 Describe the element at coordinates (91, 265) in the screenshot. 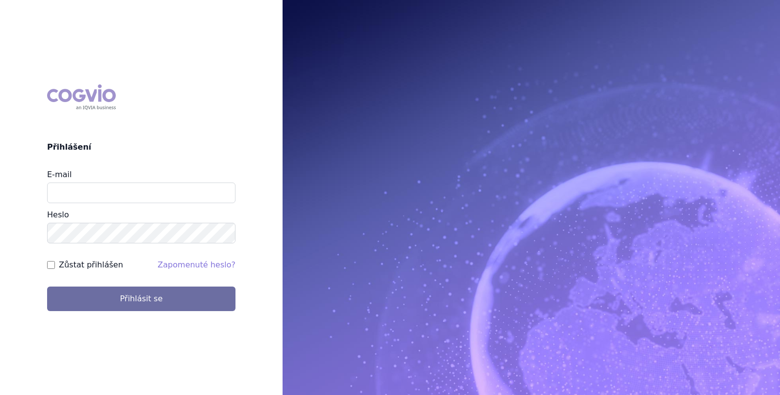

I see `label: Zůstat přihlášen` at that location.